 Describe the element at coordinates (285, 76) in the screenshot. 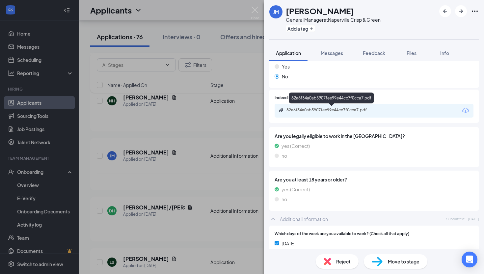

I see `span: No` at that location.